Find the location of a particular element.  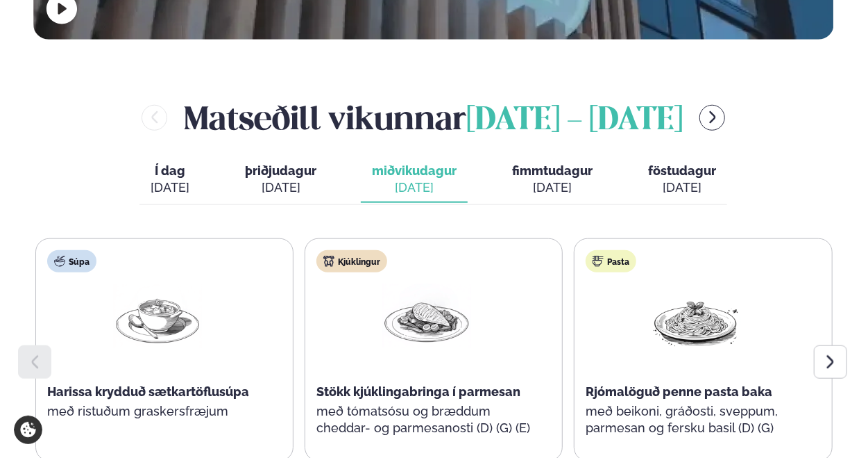

img: chicken.svg is located at coordinates (329, 261).